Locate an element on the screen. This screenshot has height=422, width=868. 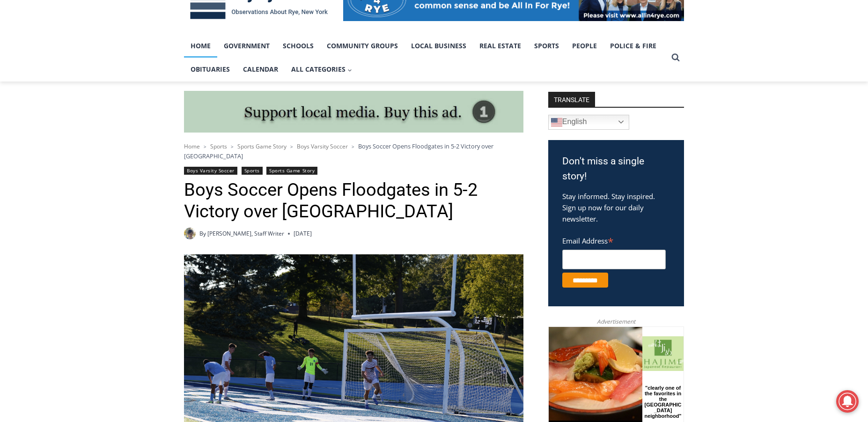
img: (PHOTO: MyRye.com 2024 Head Intern, Editor and now Staff Writer Charlie Morris. Contributed.)Char... is located at coordinates (189, 233).